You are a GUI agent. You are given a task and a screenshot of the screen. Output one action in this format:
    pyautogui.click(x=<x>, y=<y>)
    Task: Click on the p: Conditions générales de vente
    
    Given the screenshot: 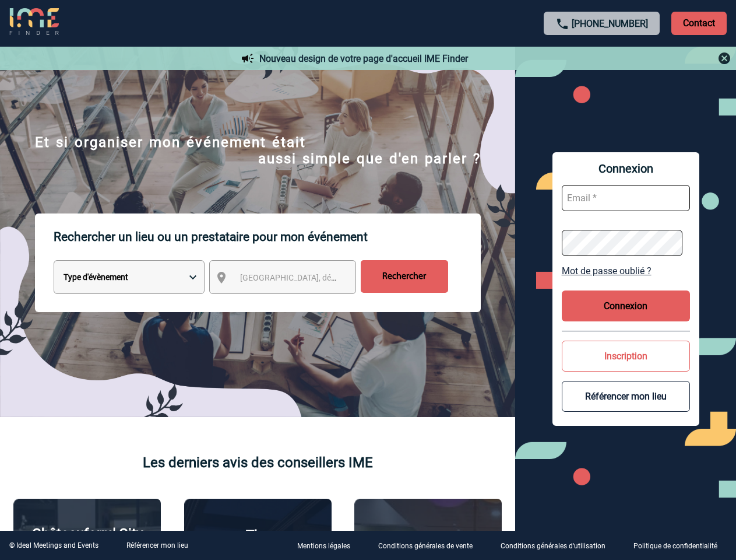 What is the action you would take?
    pyautogui.click(x=426, y=546)
    